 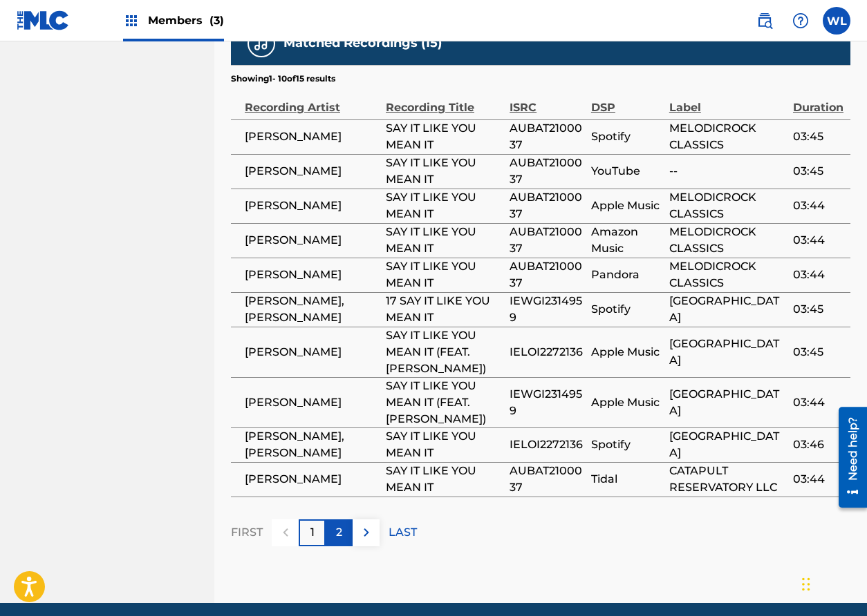 I want to click on a: Public Search, so click(x=765, y=21).